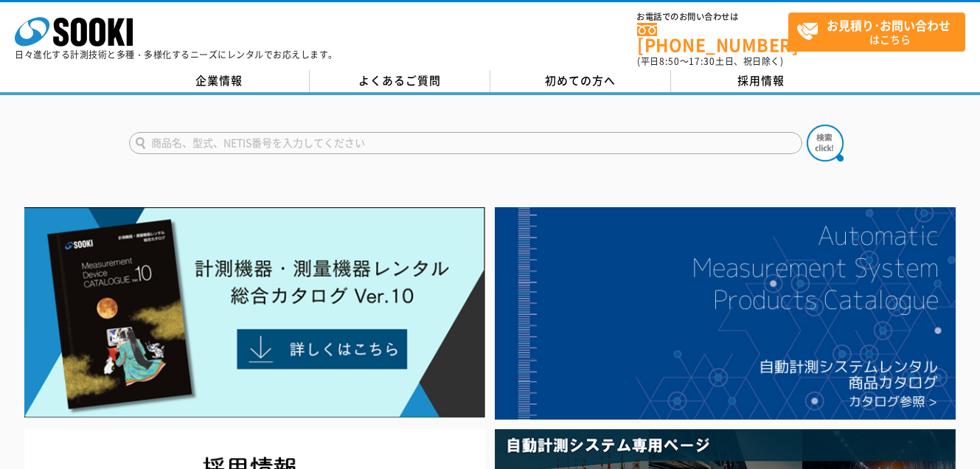  Describe the element at coordinates (881, 32) in the screenshot. I see `span: はこちら` at that location.